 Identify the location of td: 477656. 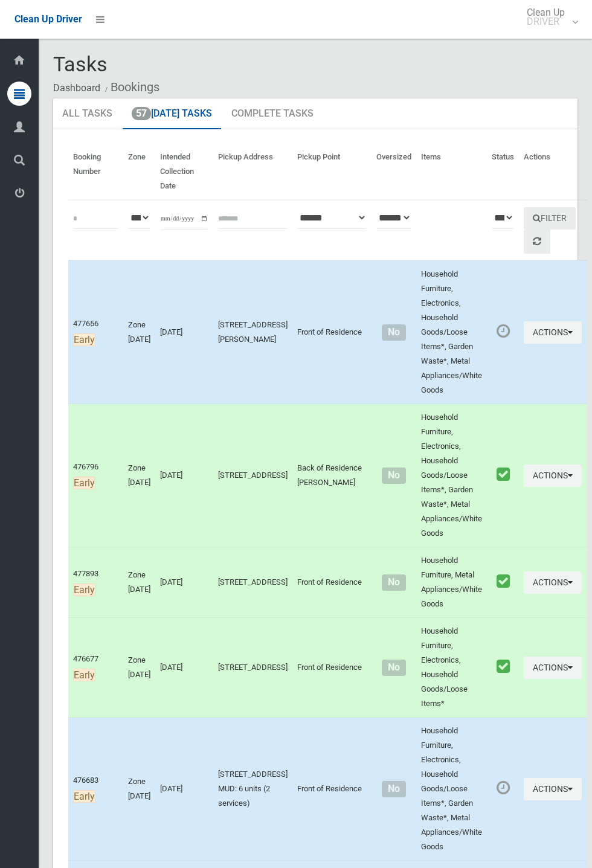
(95, 332).